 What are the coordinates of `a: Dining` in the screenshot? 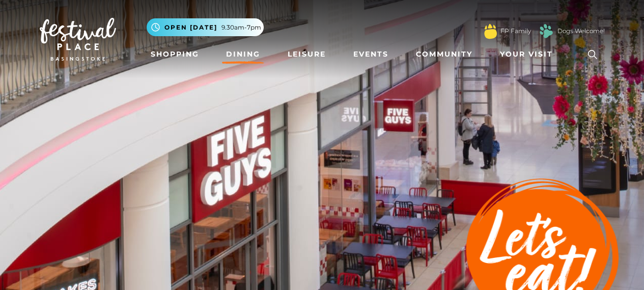 It's located at (243, 54).